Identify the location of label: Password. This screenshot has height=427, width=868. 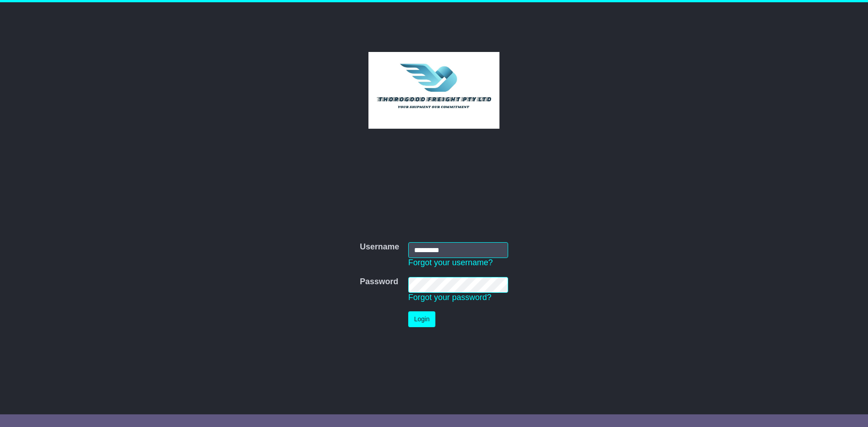
(379, 282).